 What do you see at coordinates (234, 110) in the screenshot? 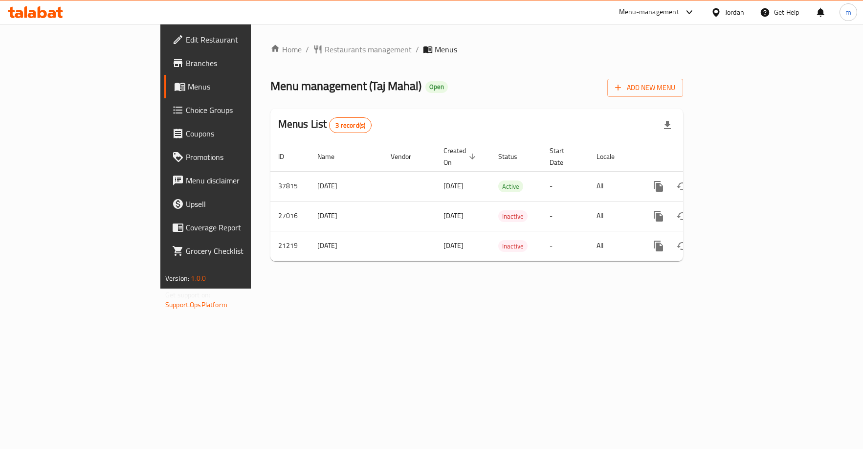
I see `a: Choice Groups` at bounding box center [234, 110].